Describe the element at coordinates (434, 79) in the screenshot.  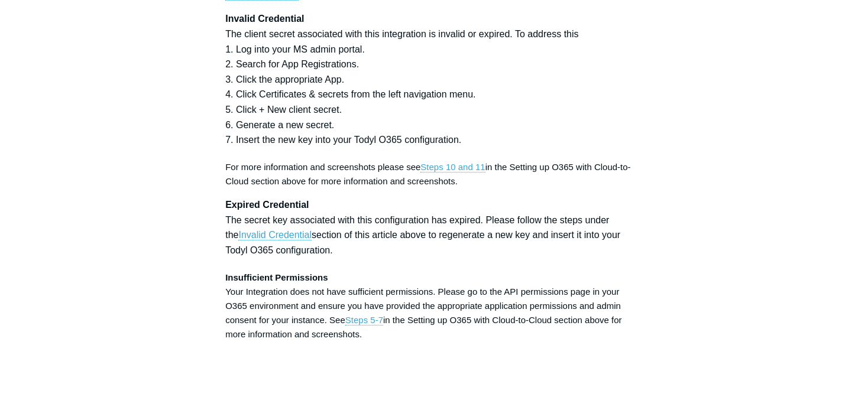
I see `h4: The client secret associated with this integration is invalid or expired. To address this 1. Log ...` at that location.